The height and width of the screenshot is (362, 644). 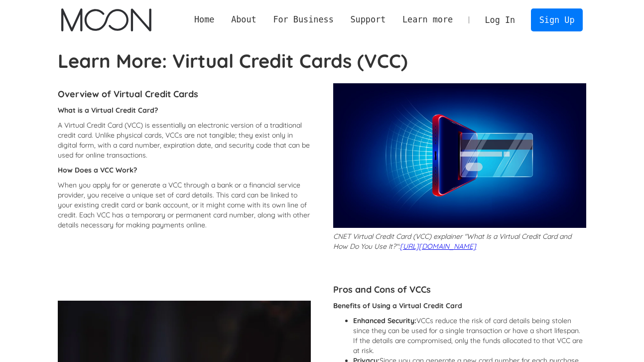 What do you see at coordinates (500, 20) in the screenshot?
I see `a: Log In` at bounding box center [500, 20].